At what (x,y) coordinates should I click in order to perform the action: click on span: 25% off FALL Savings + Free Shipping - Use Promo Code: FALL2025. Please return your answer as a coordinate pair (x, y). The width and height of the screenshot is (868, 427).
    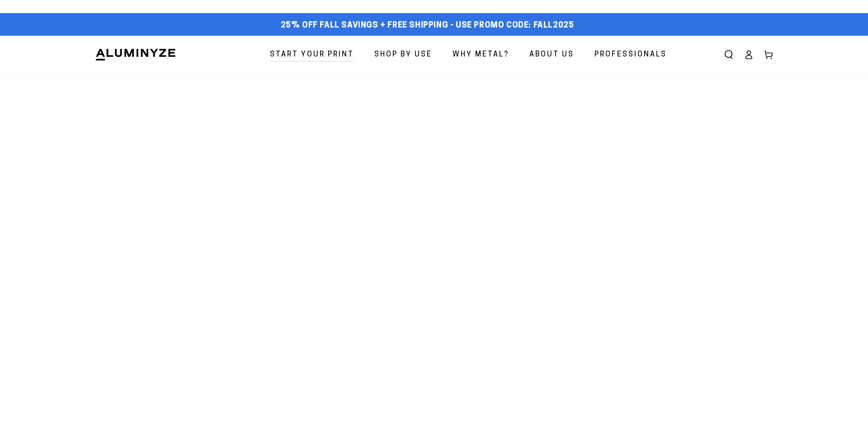
    Looking at the image, I should click on (427, 26).